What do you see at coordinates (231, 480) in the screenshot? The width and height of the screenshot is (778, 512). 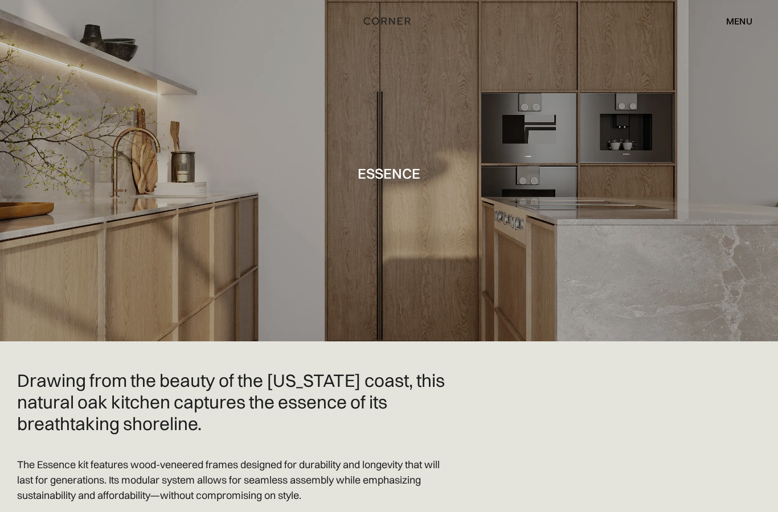 I see `p: The Essence kit features wood-veneered frames designed for durability and longevity that will las...` at bounding box center [231, 480].